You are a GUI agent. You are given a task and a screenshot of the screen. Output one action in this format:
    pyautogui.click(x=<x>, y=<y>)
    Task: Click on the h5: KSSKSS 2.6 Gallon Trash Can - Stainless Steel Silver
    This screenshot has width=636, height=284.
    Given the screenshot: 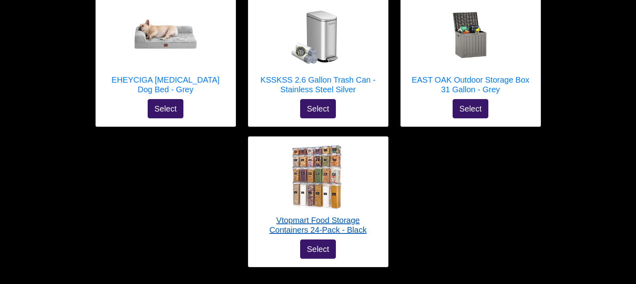 What is the action you would take?
    pyautogui.click(x=318, y=85)
    